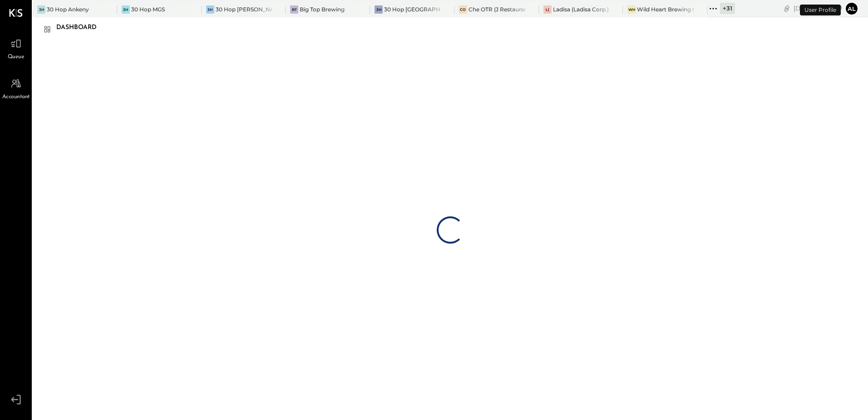 The width and height of the screenshot is (868, 420). I want to click on div: copy link, so click(787, 8).